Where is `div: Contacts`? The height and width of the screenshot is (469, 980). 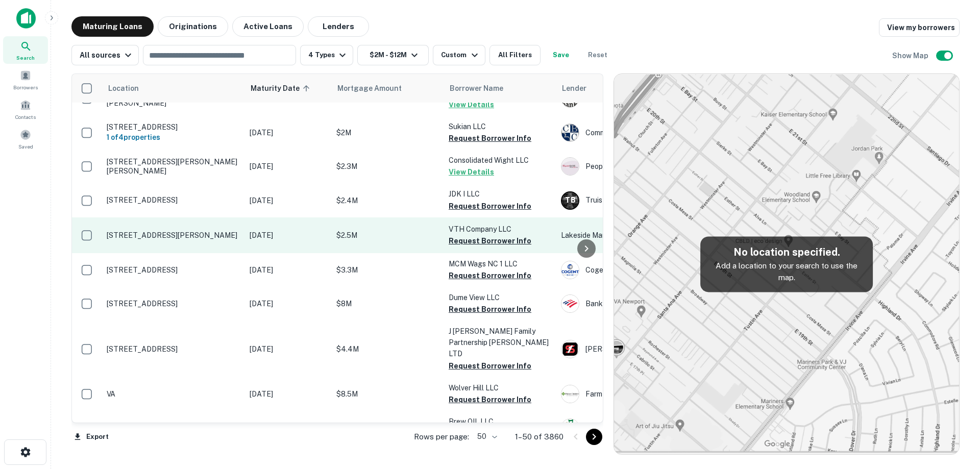 div: Contacts is located at coordinates (25, 109).